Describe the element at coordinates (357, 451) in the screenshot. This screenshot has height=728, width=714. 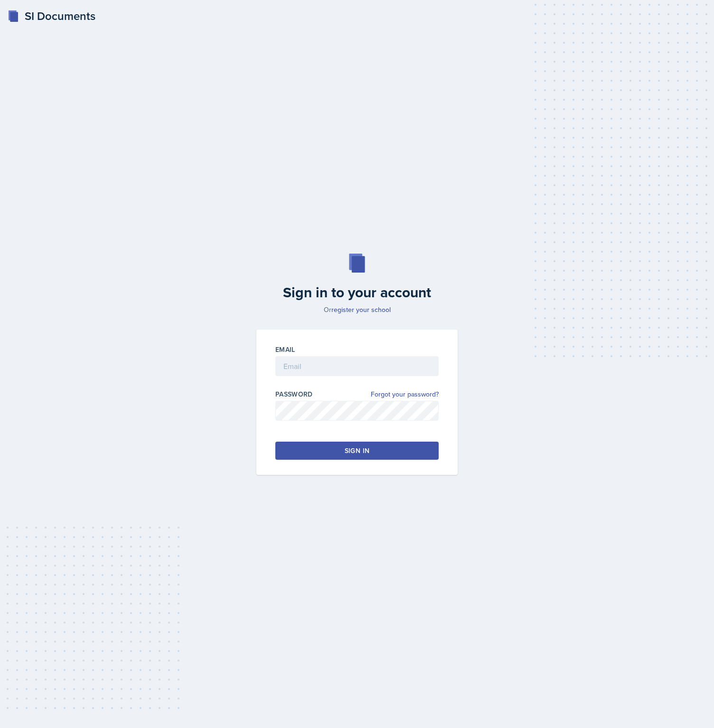
I see `button: Sign in` at that location.